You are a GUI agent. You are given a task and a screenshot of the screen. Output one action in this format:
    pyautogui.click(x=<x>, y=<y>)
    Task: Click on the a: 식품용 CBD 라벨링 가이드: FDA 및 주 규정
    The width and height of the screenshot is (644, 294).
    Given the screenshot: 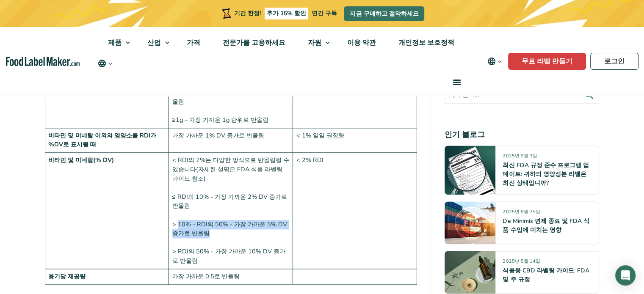 What is the action you would take?
    pyautogui.click(x=545, y=275)
    